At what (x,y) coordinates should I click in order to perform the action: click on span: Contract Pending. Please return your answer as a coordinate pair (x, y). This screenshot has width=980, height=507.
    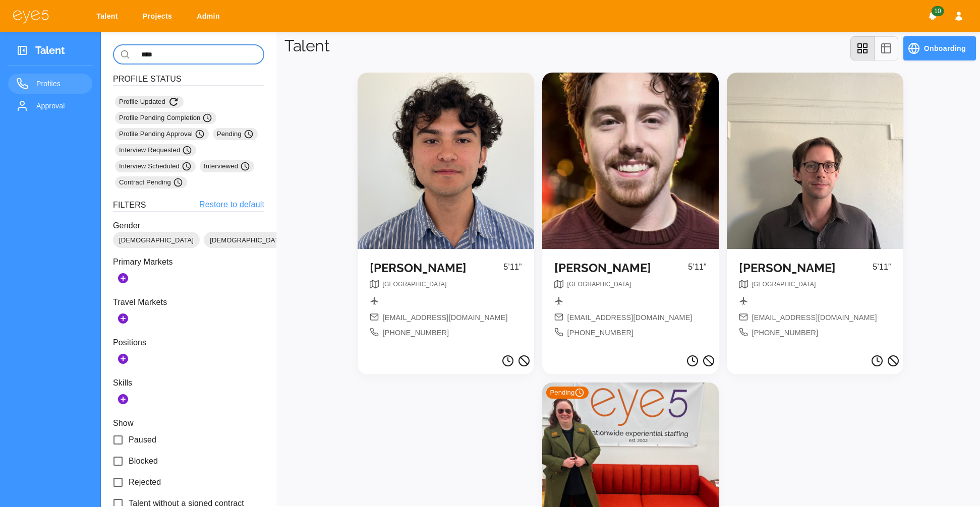
    Looking at the image, I should click on (151, 183).